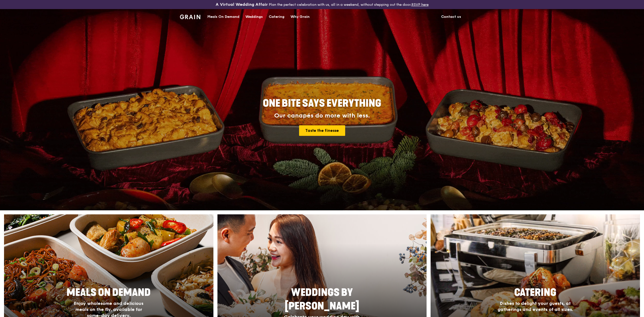  I want to click on div: Catering, so click(277, 17).